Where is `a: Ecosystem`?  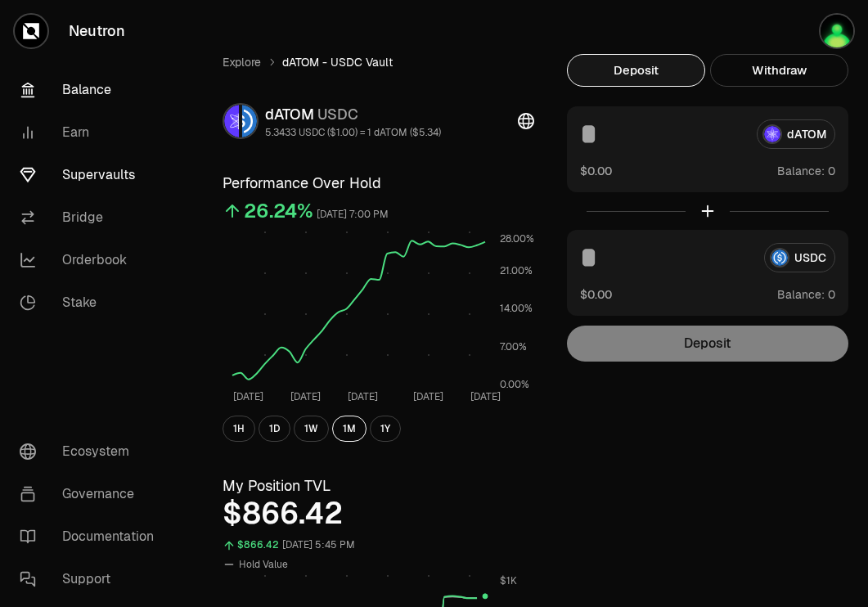
a: Ecosystem is located at coordinates (92, 452).